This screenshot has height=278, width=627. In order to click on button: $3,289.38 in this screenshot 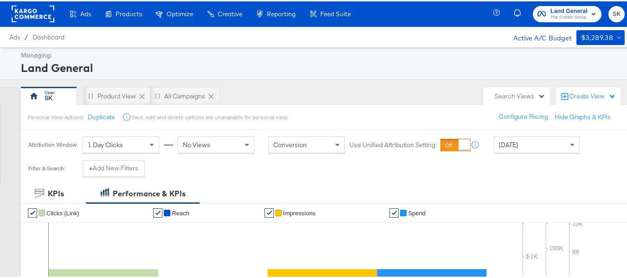, I will do `click(600, 36)`.